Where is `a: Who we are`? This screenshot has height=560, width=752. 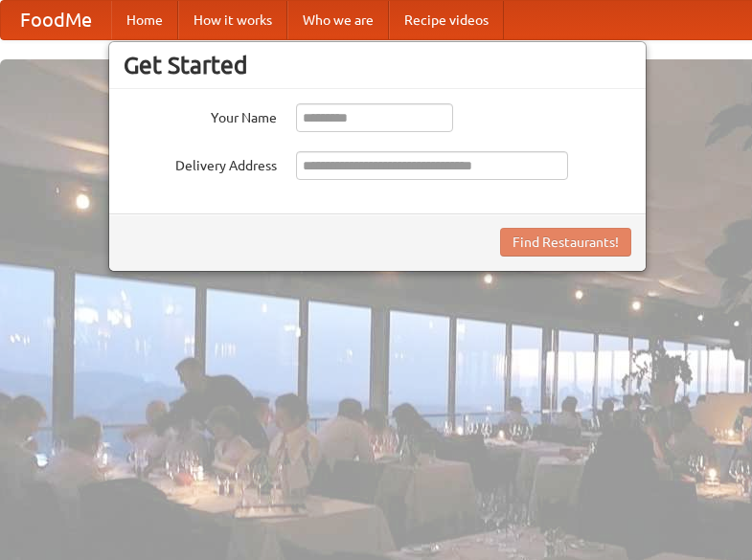 a: Who we are is located at coordinates (338, 20).